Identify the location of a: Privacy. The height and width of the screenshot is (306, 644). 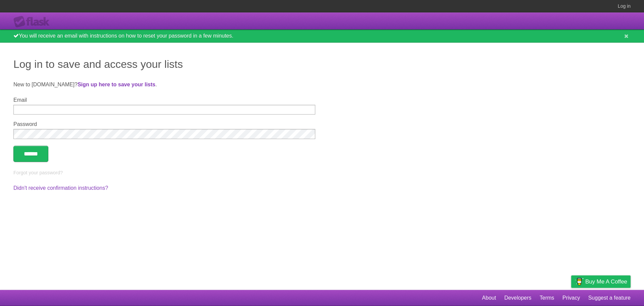
(571, 298).